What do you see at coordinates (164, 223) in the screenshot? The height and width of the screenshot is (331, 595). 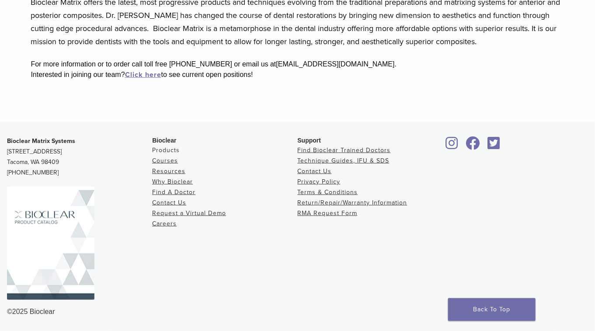 I see `a: Careers` at bounding box center [164, 223].